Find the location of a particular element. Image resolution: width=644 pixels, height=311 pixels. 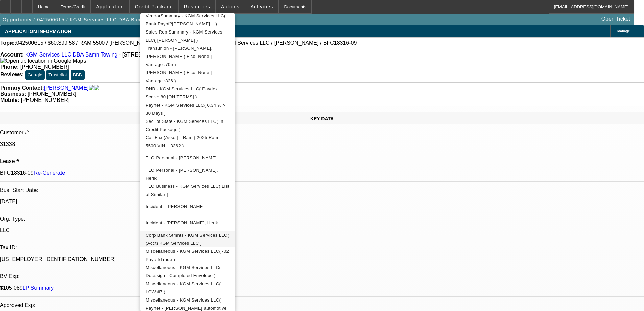

button: Miscellaneous - KGM Services LLC( Docusign - Completed Envelope ) is located at coordinates (188, 272).